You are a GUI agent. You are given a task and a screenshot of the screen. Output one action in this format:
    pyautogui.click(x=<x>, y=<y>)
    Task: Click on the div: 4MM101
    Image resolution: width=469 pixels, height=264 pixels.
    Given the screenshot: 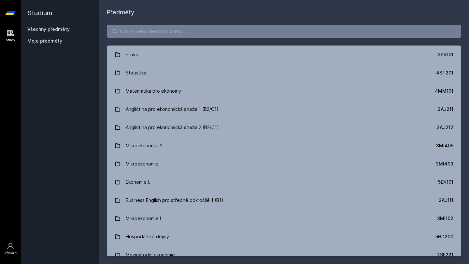 What is the action you would take?
    pyautogui.click(x=444, y=91)
    